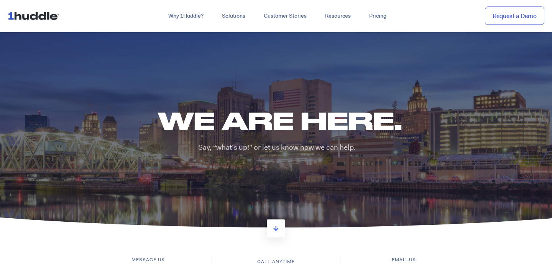 This screenshot has height=265, width=552. I want to click on a: Request a Demo, so click(514, 16).